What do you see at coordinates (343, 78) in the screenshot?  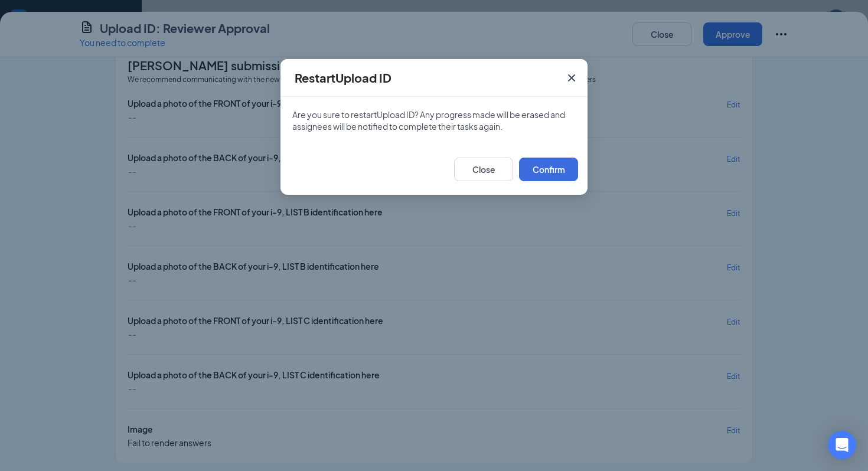 I see `h4: Restart Upload ID` at bounding box center [343, 78].